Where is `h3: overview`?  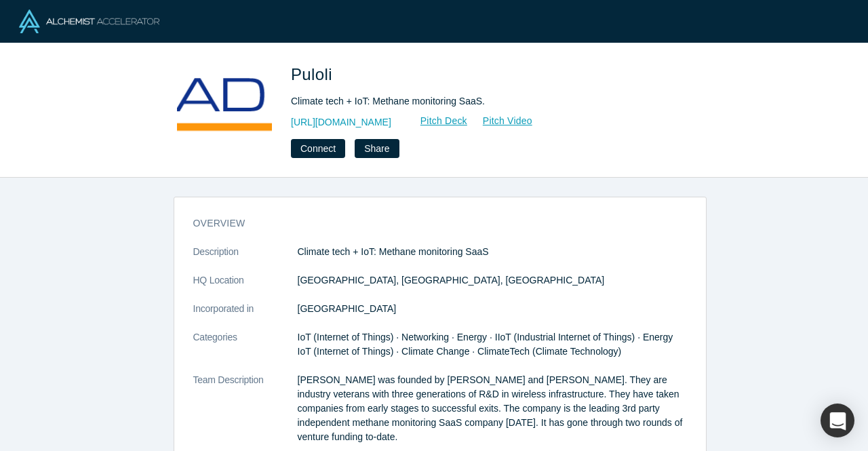
h3: overview is located at coordinates (431, 223).